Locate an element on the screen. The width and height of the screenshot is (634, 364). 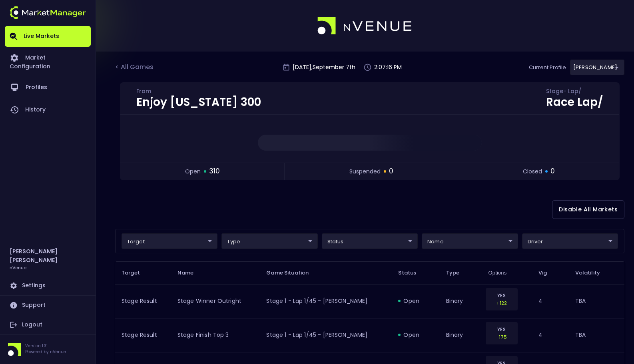
span: Name is located at coordinates (190, 273).